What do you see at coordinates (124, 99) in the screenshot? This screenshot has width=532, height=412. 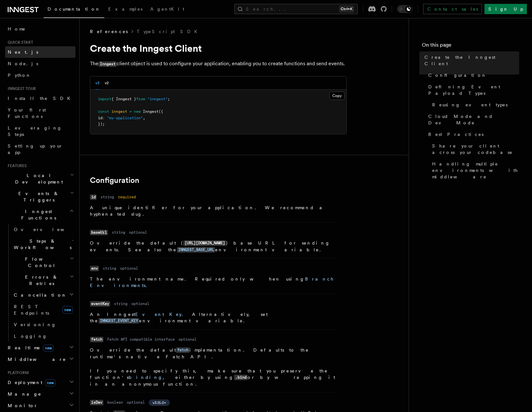 I see `span: { Inngest }` at bounding box center [124, 99].